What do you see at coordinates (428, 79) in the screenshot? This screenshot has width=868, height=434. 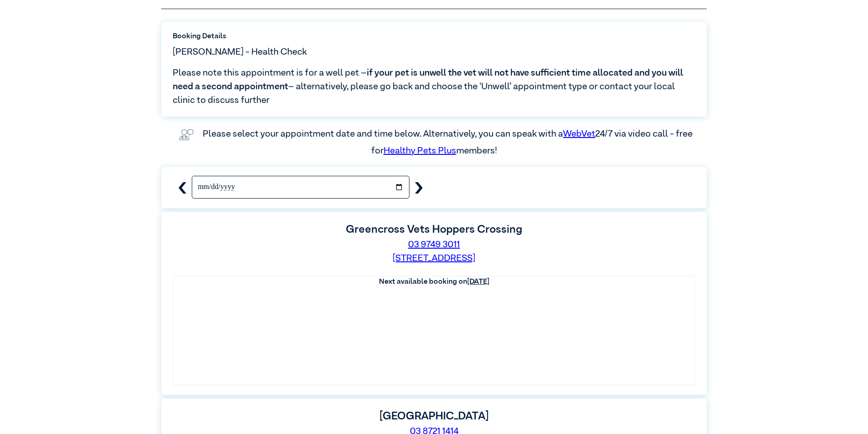 I see `span: if your pet is unwell the vet will not have sufficient time allocated and you will need a second ...` at bounding box center [428, 79].